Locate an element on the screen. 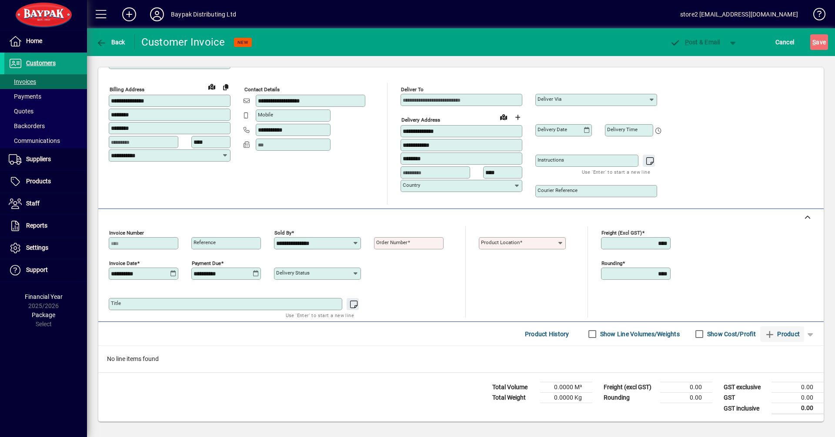 The image size is (835, 437). mat-label: Invoice number is located at coordinates (127, 233).